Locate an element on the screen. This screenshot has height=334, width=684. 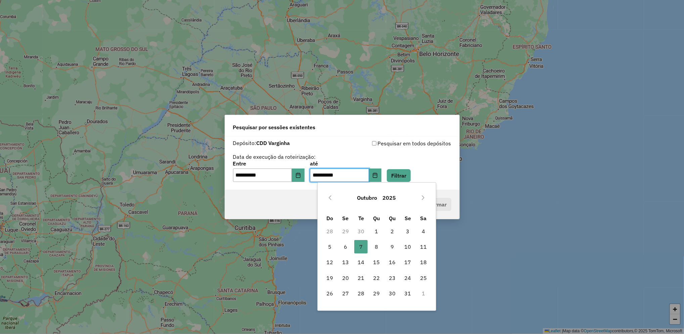
td: 16 is located at coordinates (392, 262).